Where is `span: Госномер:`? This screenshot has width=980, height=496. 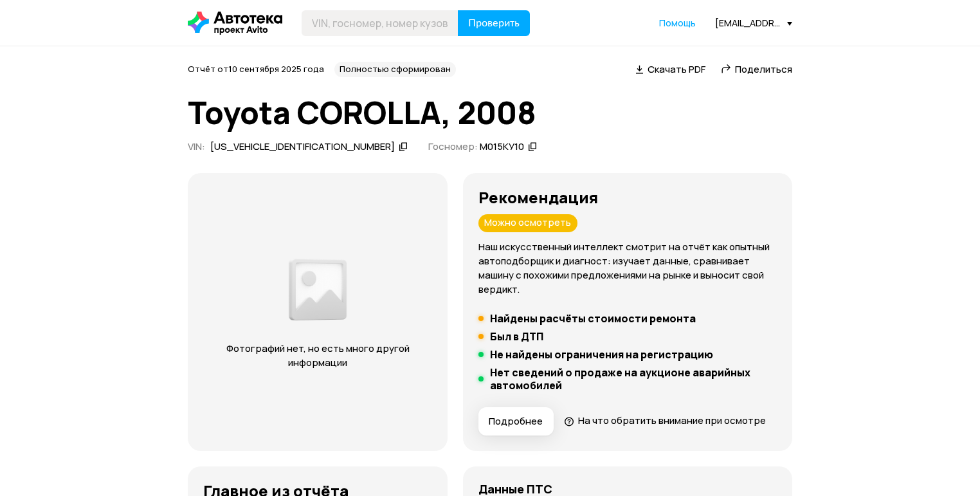
span: Госномер: is located at coordinates (453, 146).